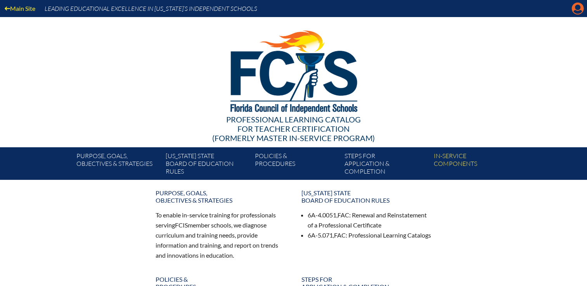  What do you see at coordinates (20, 8) in the screenshot?
I see `a: Main Site` at bounding box center [20, 8].